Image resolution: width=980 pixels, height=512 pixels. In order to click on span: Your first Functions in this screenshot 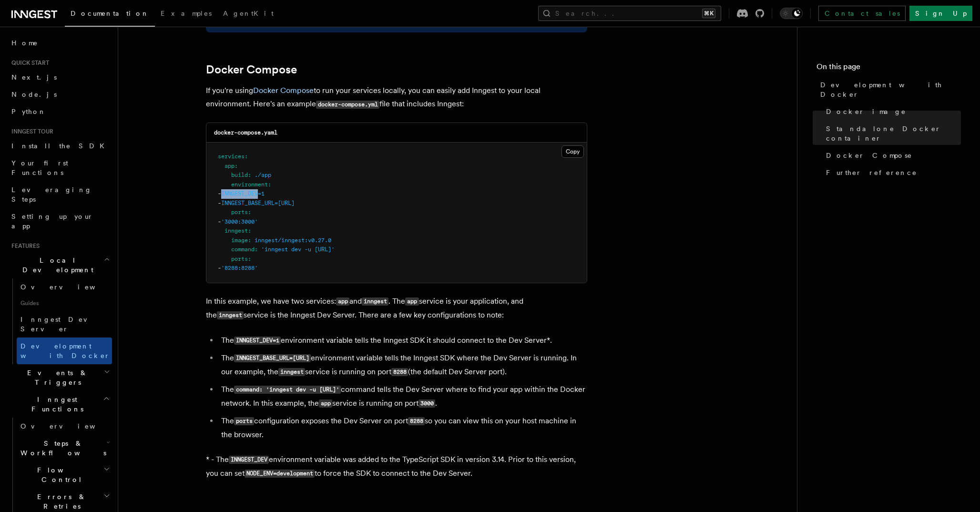, I will do `click(40, 168)`.